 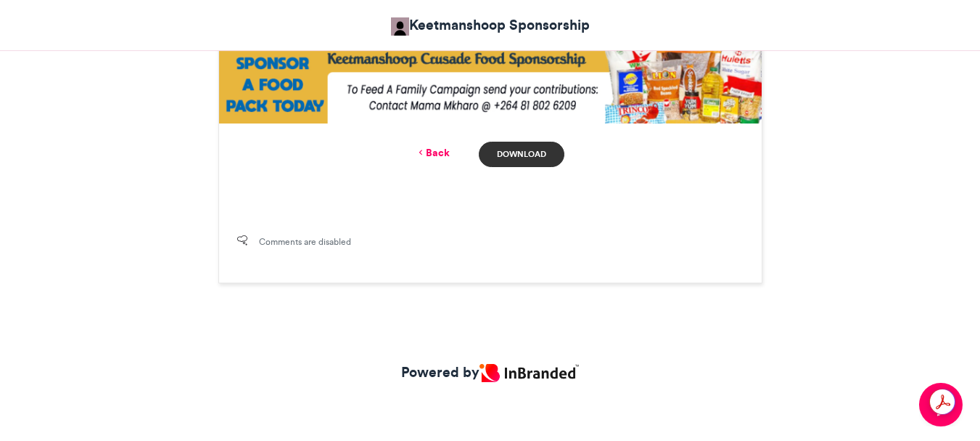 What do you see at coordinates (490, 25) in the screenshot?
I see `a: Keetmanshoop Sponsorship` at bounding box center [490, 25].